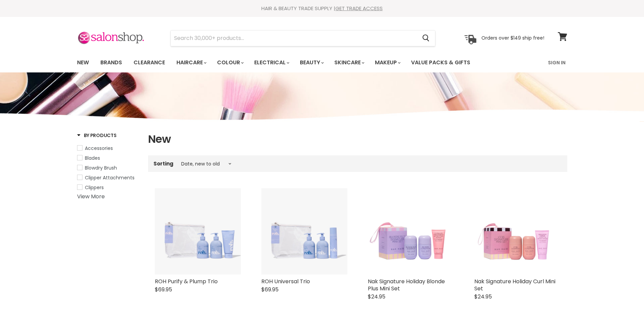  Describe the element at coordinates (322, 62) in the screenshot. I see `nav: Main` at that location.